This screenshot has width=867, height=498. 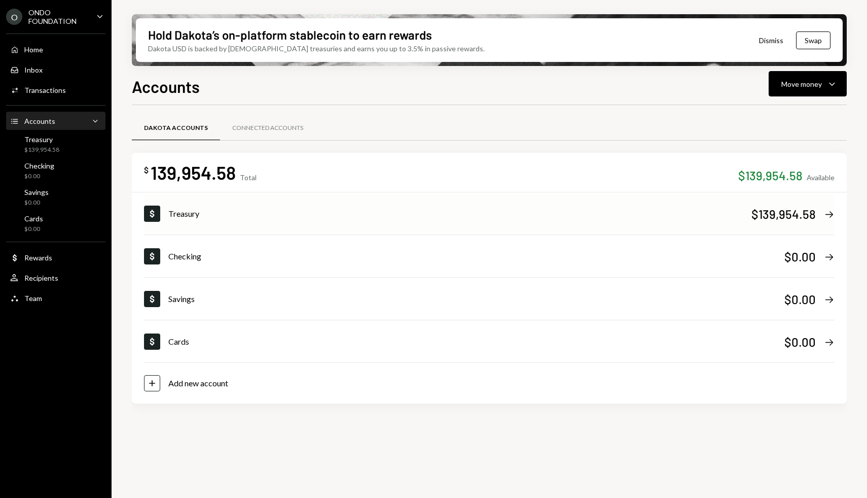 What do you see at coordinates (821, 177) in the screenshot?
I see `div: Available` at bounding box center [821, 177].